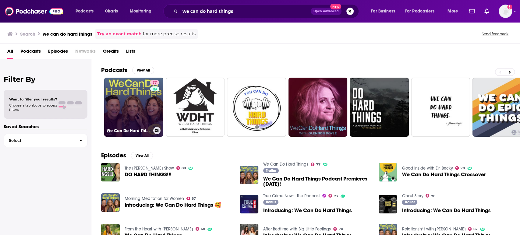 This screenshot has height=235, width=520. I want to click on img: DO HARD THINGS!!!, so click(110, 172).